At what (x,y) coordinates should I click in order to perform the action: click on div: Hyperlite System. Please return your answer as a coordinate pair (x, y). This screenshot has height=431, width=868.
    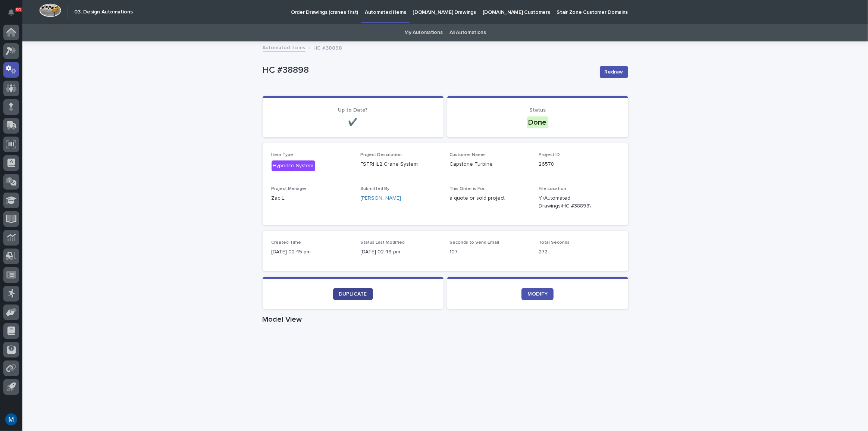
    Looking at the image, I should click on (293, 165).